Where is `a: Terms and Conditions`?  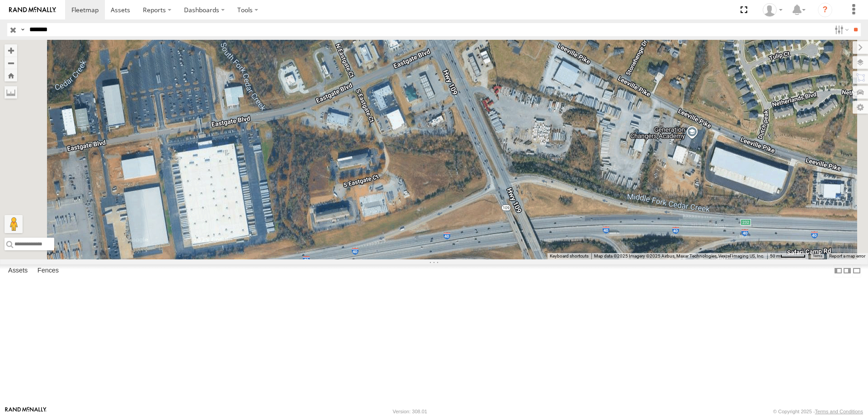 a: Terms and Conditions is located at coordinates (839, 411).